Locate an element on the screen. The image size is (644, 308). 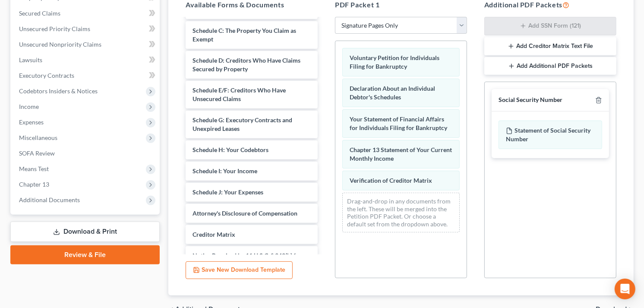
span: Schedule H: Your Codebtors is located at coordinates (230, 149).